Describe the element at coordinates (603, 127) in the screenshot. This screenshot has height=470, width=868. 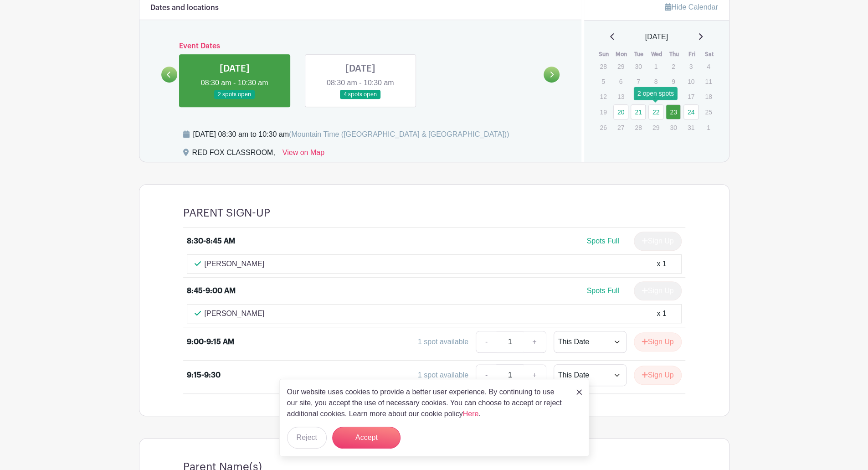
I see `p: 26` at that location.